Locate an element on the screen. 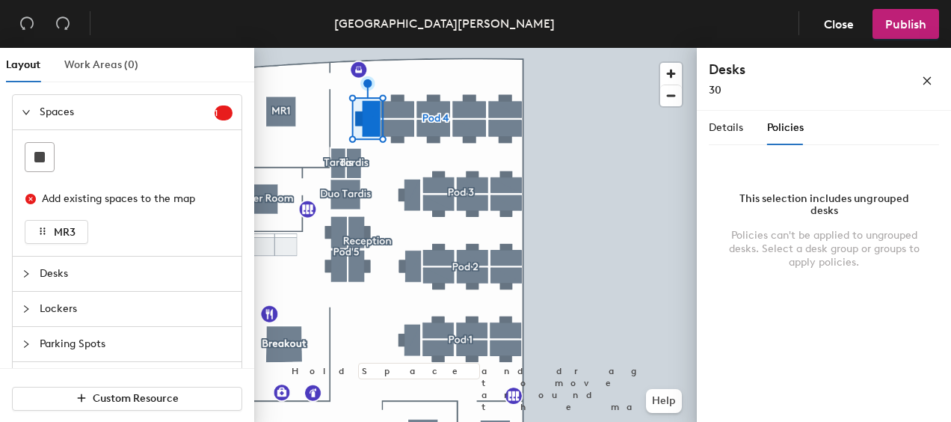  span: 1 is located at coordinates (224, 113).